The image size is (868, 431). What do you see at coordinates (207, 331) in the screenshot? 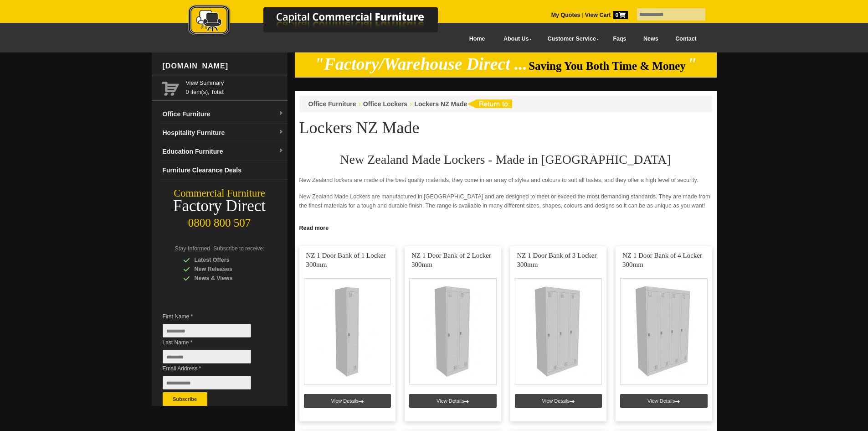
I see `input: First Name *` at bounding box center [207, 331].